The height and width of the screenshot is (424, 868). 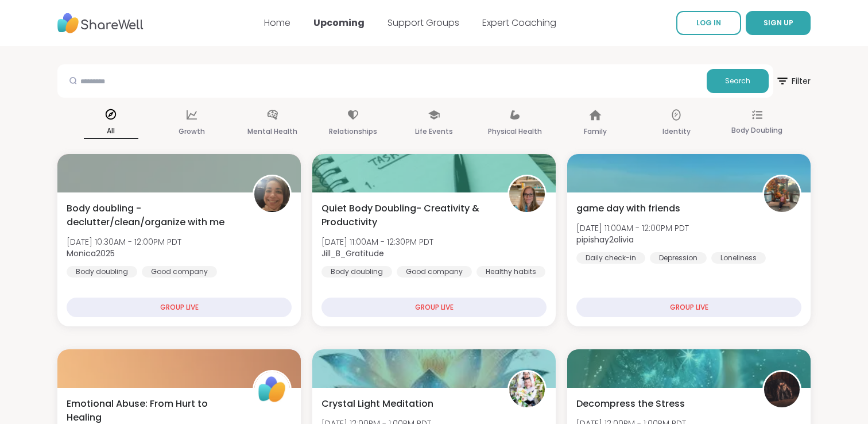 What do you see at coordinates (278, 23) in the screenshot?
I see `a: Home` at bounding box center [278, 23].